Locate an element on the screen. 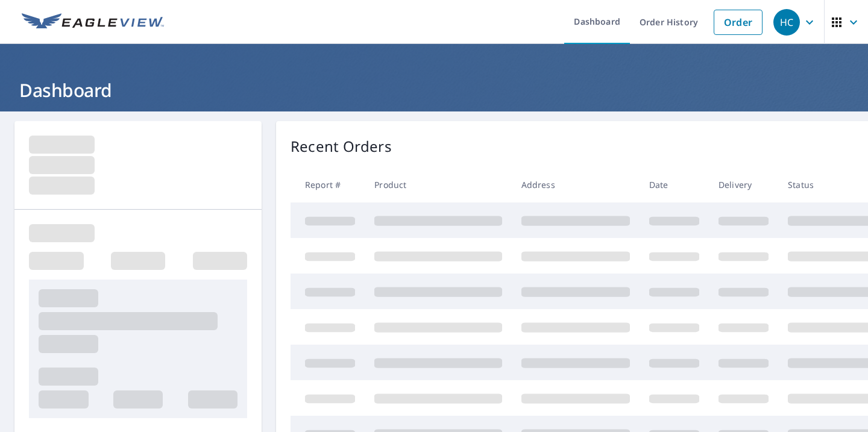 The width and height of the screenshot is (868, 432). div: HC is located at coordinates (787, 22).